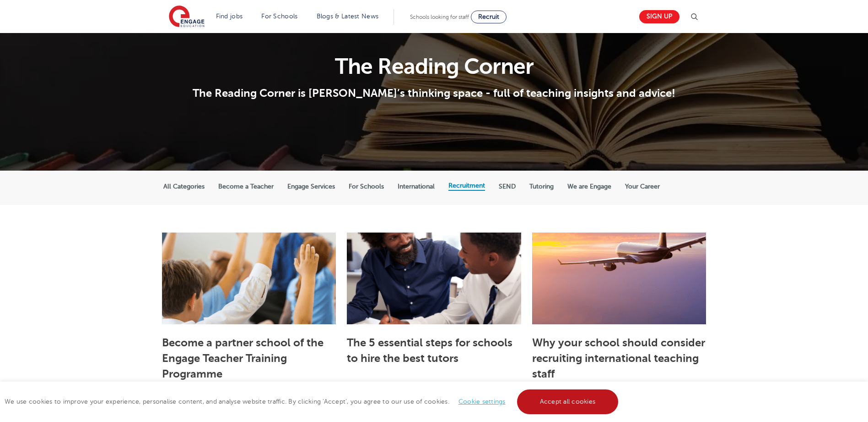  What do you see at coordinates (311, 186) in the screenshot?
I see `label: Engage Services` at bounding box center [311, 186].